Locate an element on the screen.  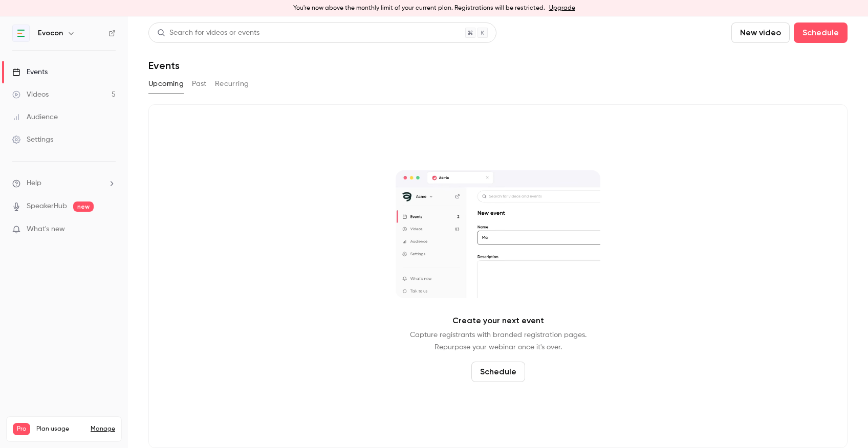
span: Help is located at coordinates (34, 183).